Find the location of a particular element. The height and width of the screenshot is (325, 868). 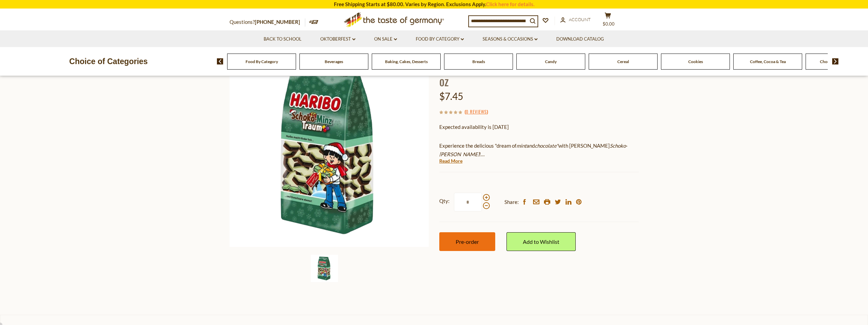

span: $0.00 is located at coordinates (609, 24).